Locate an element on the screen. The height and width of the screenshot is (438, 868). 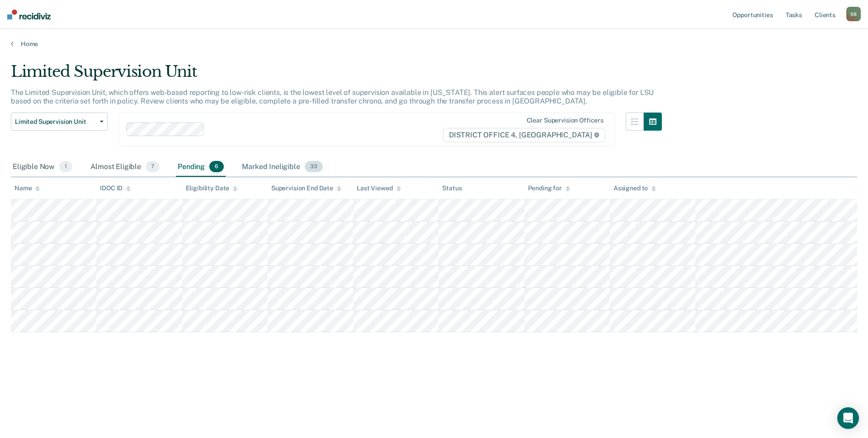
div: IDOC ID is located at coordinates (115, 188).